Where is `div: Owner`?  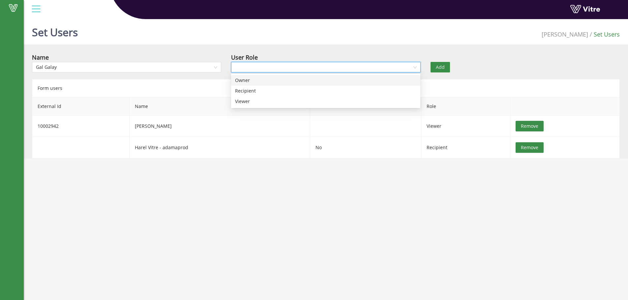
div: Owner is located at coordinates (326, 80).